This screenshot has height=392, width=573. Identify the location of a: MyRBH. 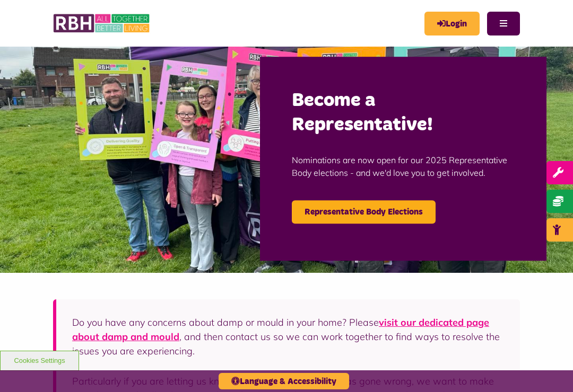
(452, 23).